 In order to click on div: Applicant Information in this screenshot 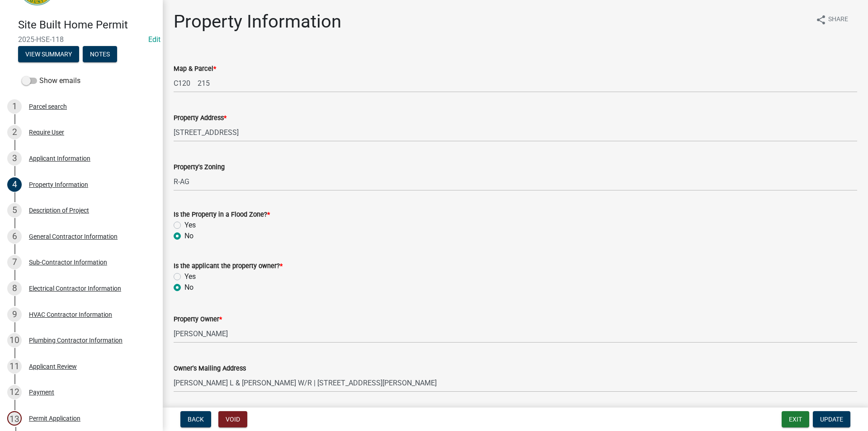, I will do `click(60, 159)`.